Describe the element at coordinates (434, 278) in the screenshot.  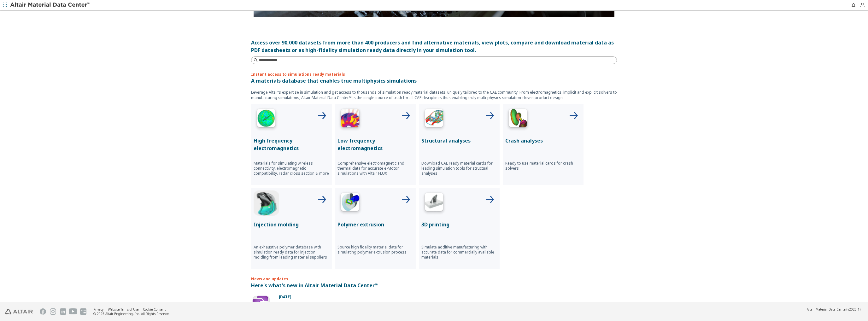
I see `p: News and updates` at that location.